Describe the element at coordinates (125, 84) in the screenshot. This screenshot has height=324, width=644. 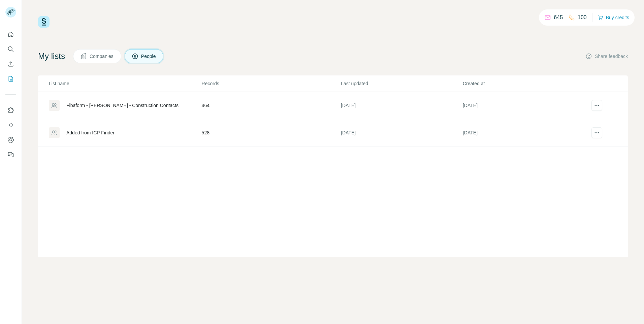
I see `p: List name` at that location.